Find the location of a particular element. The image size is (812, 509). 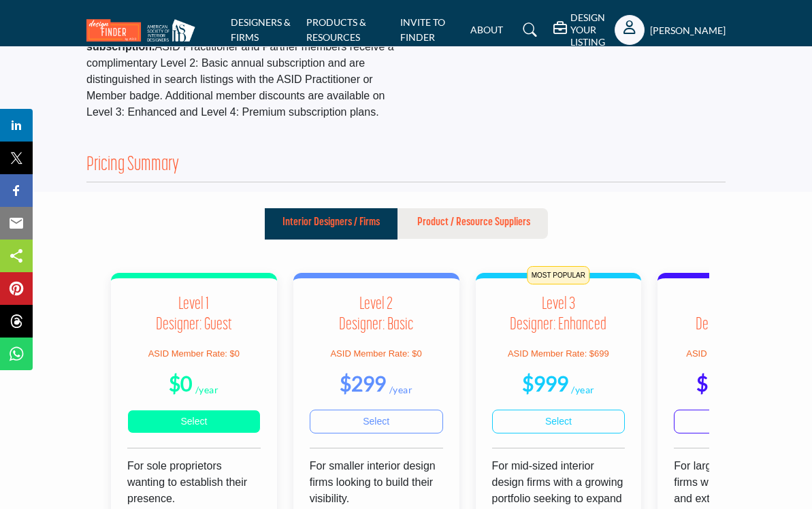

span: ASID Member Rate: $1,699 is located at coordinates (741, 353).